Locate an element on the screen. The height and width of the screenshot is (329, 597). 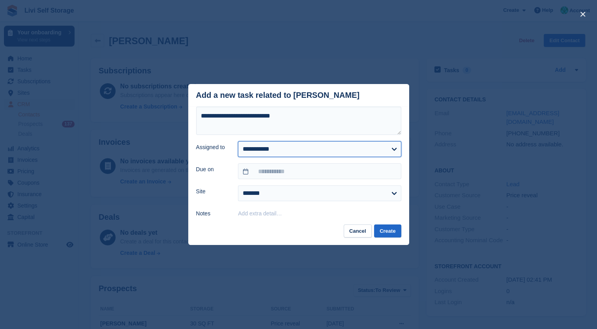
button: close is located at coordinates (583, 14).